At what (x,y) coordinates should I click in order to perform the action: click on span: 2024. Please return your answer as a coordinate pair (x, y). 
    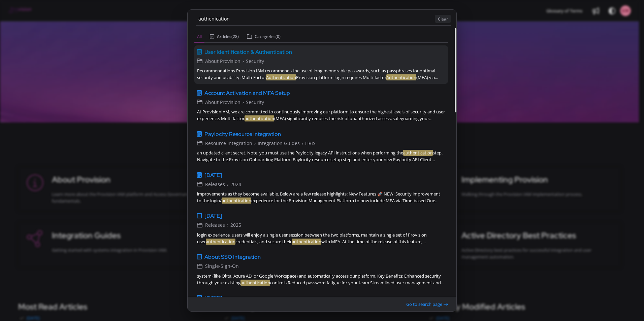
    Looking at the image, I should click on (236, 184).